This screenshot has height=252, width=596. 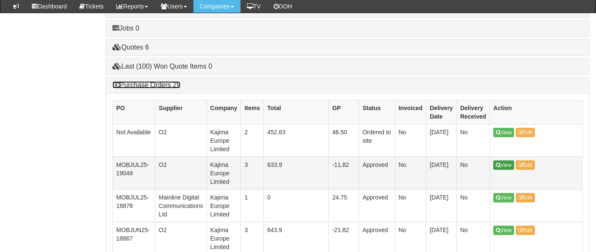 What do you see at coordinates (125, 28) in the screenshot?
I see `a: Jobs 0` at bounding box center [125, 28].